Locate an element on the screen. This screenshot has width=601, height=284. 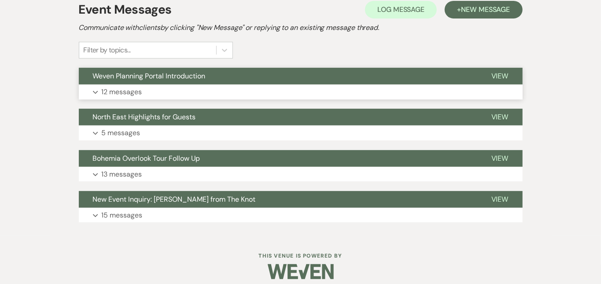
span: North East Highlights for Guests is located at coordinates (144, 117).